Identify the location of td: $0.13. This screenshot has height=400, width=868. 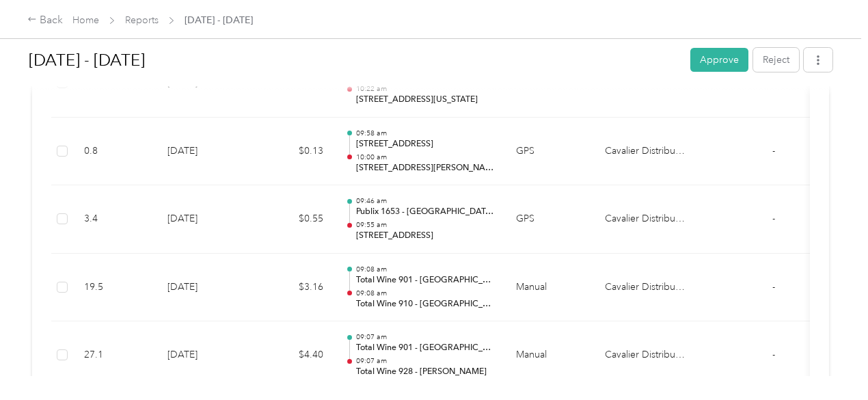
(293, 152).